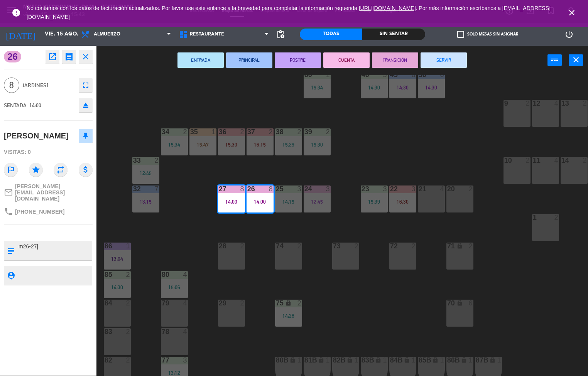 The width and height of the screenshot is (588, 376). What do you see at coordinates (289, 202) in the screenshot?
I see `div: 14:15` at bounding box center [289, 202].